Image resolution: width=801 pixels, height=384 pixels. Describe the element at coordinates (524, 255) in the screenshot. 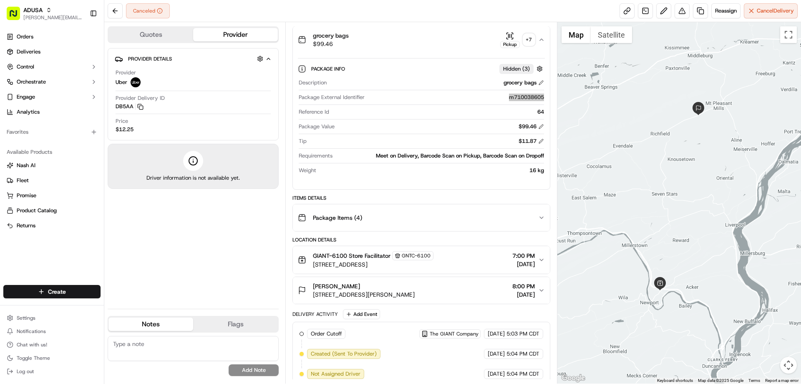

I see `span: 7:00 PM` at that location.